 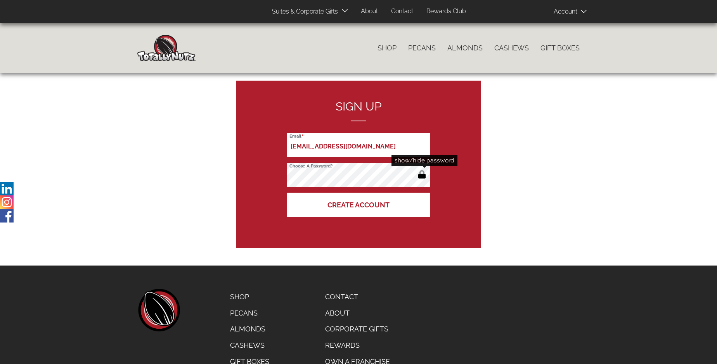 What do you see at coordinates (359, 205) in the screenshot?
I see `button: Create Account` at bounding box center [359, 205].